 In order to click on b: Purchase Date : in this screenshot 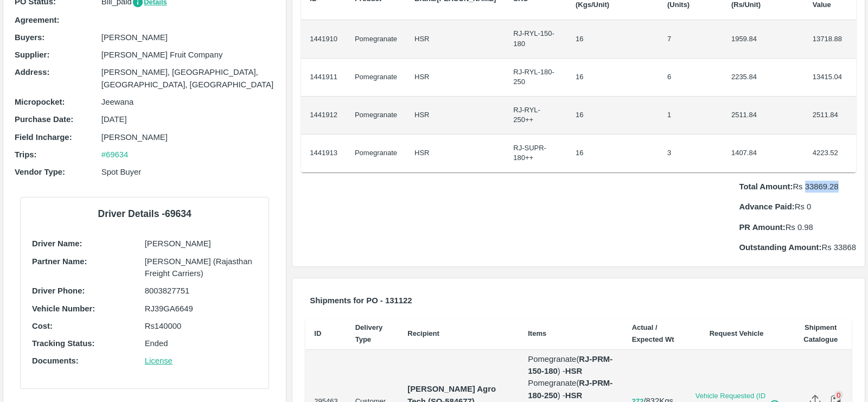, I will do `click(44, 120)`.